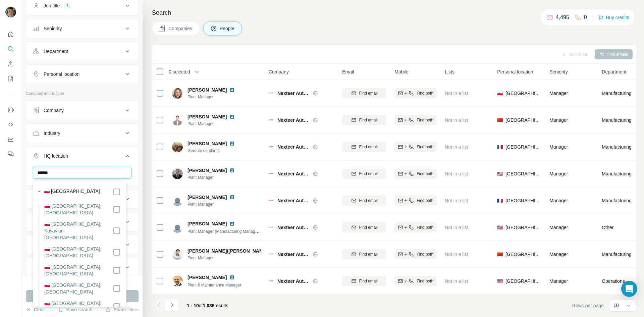  I want to click on button: Technologies, so click(82, 245).